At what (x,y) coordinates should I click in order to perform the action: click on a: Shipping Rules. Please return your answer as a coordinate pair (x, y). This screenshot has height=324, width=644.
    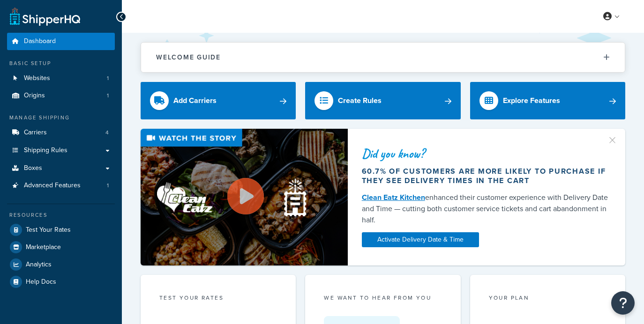
    Looking at the image, I should click on (61, 151).